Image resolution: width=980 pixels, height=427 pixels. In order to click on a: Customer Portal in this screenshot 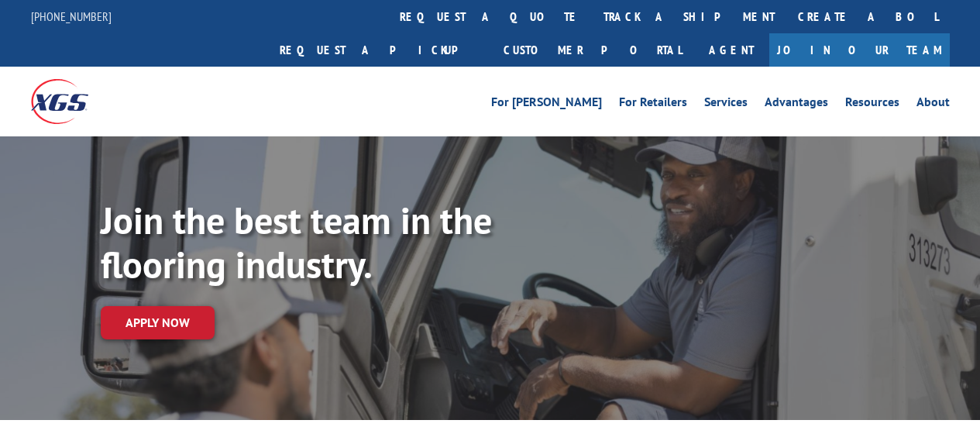, I will do `click(593, 50)`.